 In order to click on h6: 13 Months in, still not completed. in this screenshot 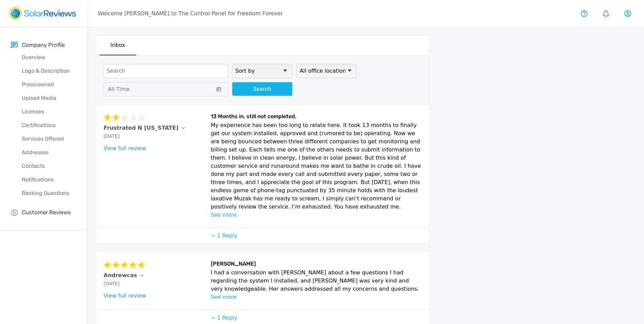, I will do `click(316, 117)`.